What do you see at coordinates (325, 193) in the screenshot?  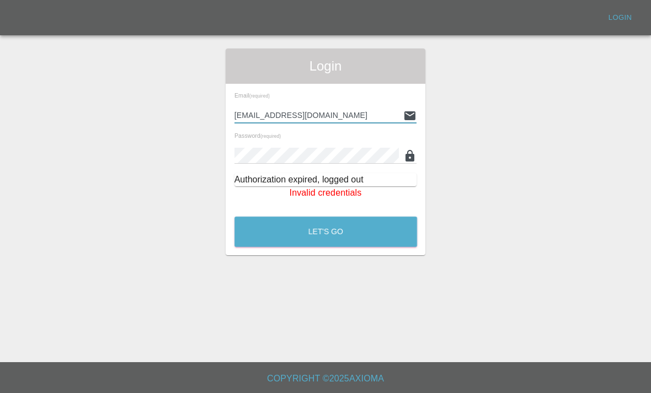 I see `p: Invalid credentials` at bounding box center [325, 193].